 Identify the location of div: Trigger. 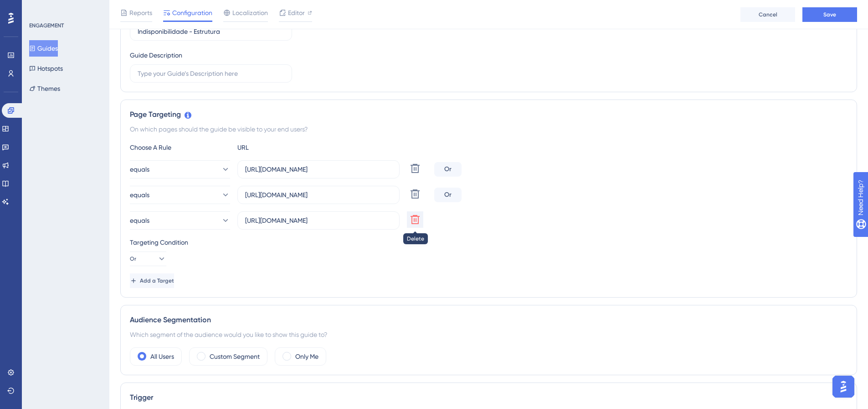
(489, 397).